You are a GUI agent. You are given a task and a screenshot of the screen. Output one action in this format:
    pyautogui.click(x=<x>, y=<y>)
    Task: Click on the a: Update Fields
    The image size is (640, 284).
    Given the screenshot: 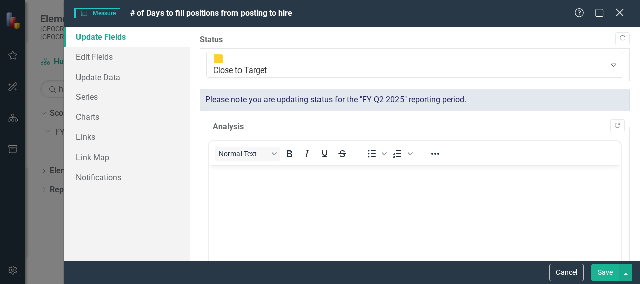 What is the action you would take?
    pyautogui.click(x=127, y=37)
    